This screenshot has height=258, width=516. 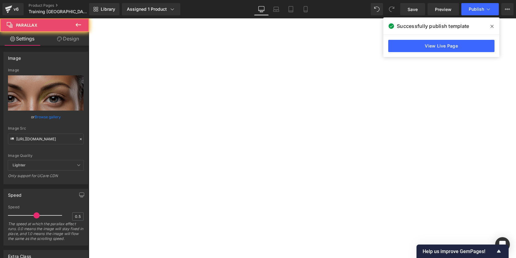 I want to click on a: Design, so click(x=68, y=39).